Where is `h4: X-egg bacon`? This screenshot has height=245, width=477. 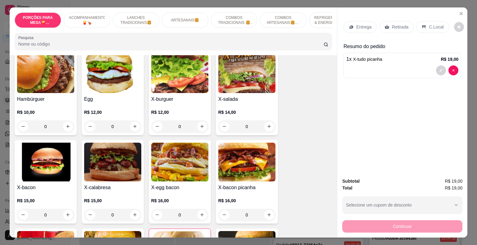 h4: X-egg bacon is located at coordinates (180, 188).